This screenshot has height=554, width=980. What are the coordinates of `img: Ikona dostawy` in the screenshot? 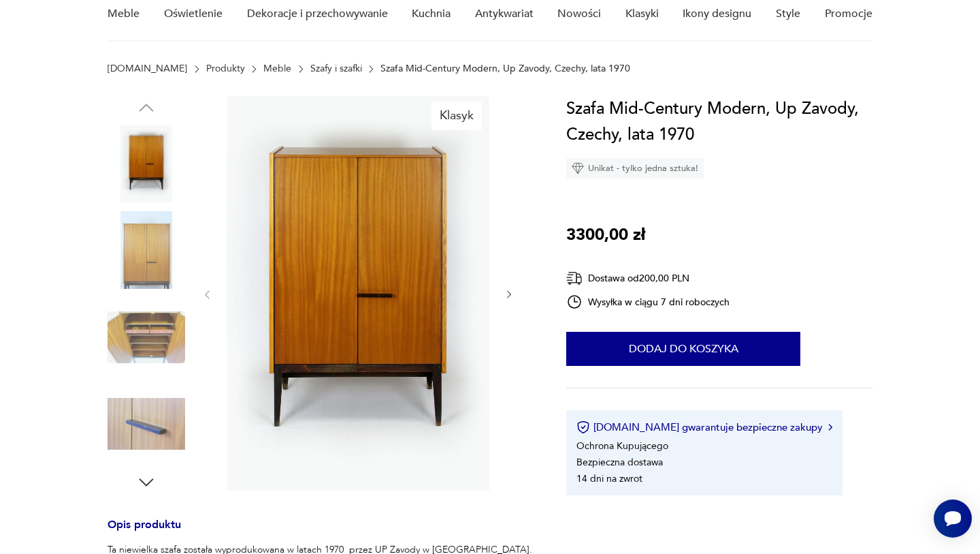 It's located at (574, 278).